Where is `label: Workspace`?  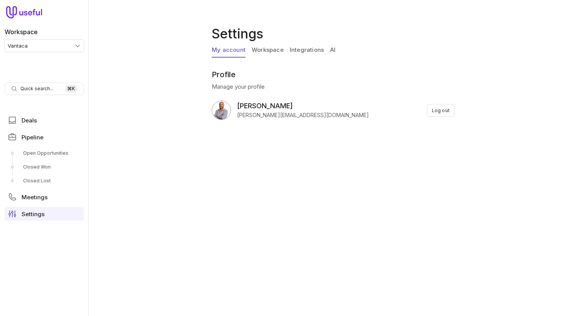
label: Workspace is located at coordinates (21, 32).